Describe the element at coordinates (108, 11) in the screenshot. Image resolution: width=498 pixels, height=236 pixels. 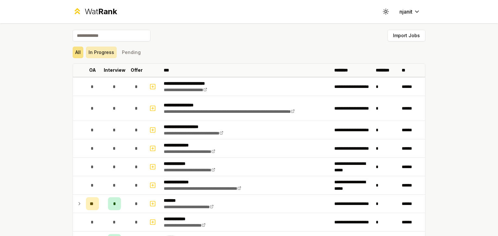
I see `span: Rank` at that location.